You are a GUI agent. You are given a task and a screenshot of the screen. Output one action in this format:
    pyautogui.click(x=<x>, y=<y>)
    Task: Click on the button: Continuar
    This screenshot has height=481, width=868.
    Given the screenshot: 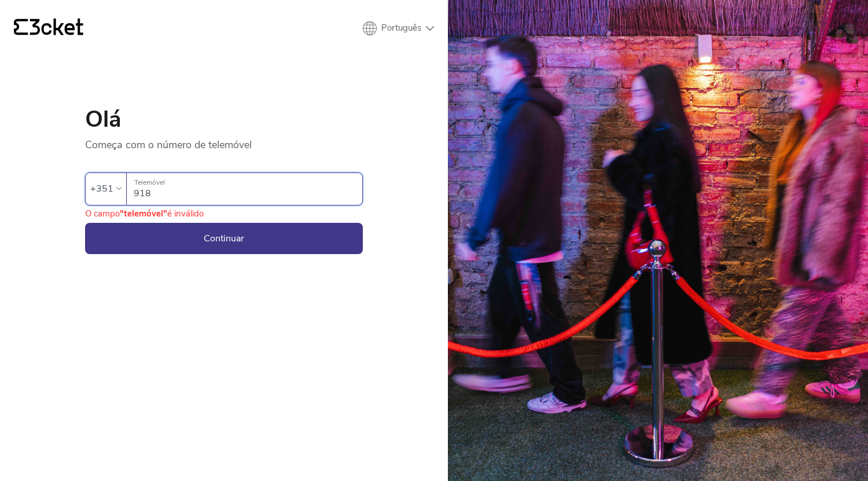 What is the action you would take?
    pyautogui.click(x=224, y=239)
    